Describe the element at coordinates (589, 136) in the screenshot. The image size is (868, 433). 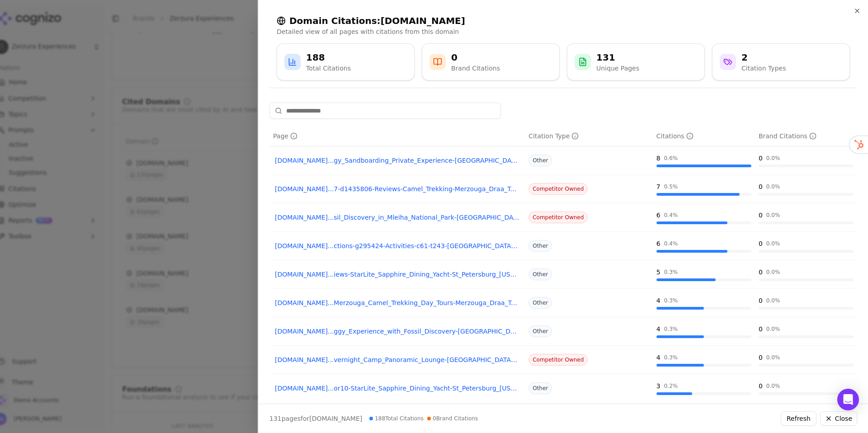
I see `th: citationTypes` at that location.